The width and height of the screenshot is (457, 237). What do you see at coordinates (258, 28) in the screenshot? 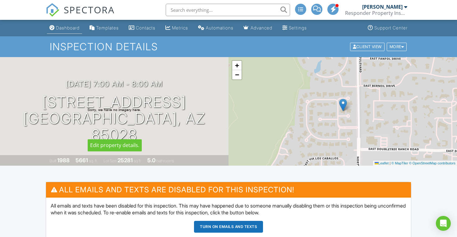
I see `a: Advanced` at bounding box center [258, 28].